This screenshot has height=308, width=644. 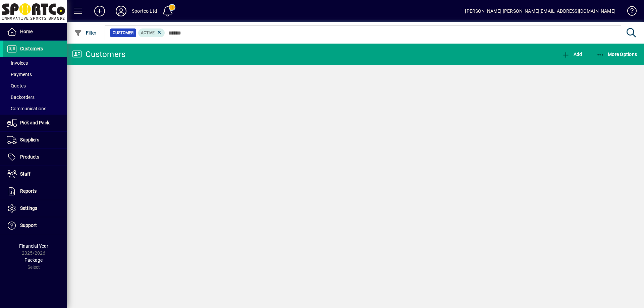 I want to click on a: Suppliers, so click(x=35, y=140).